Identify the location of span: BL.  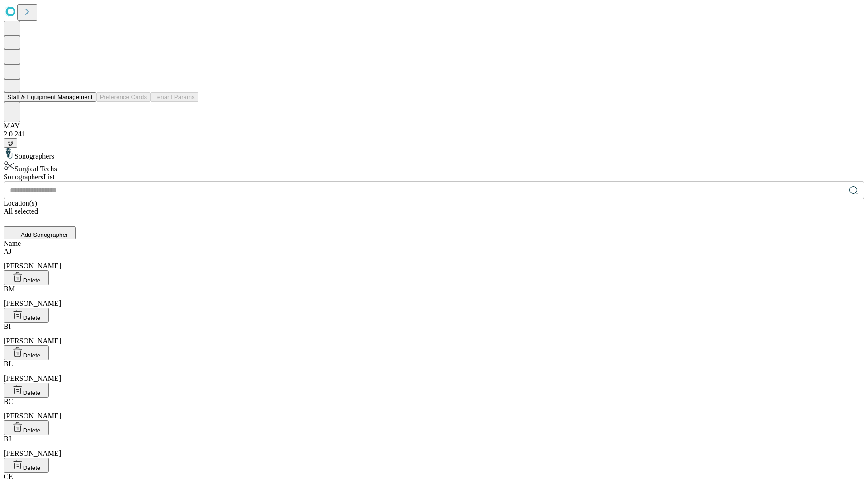
(8, 364).